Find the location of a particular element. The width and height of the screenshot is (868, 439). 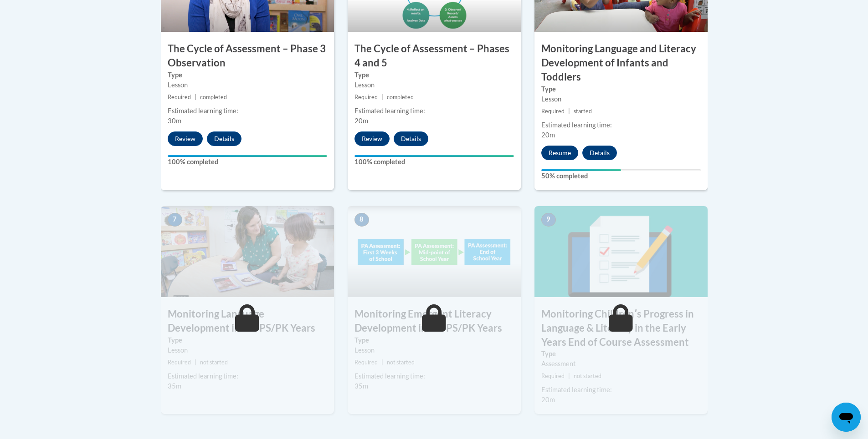

h3: Monitoring Language and Literacy Development of Infants and Toddlers is located at coordinates (621, 63).